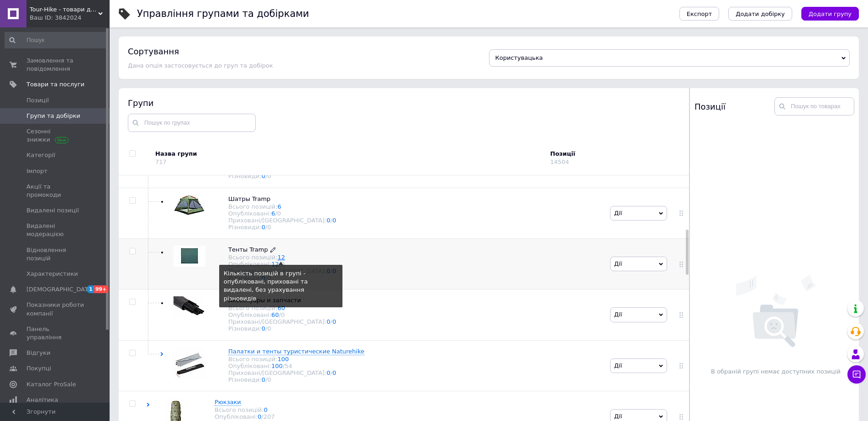 This screenshot has height=421, width=868. Describe the element at coordinates (53, 116) in the screenshot. I see `span: Групи та добірки` at that location.